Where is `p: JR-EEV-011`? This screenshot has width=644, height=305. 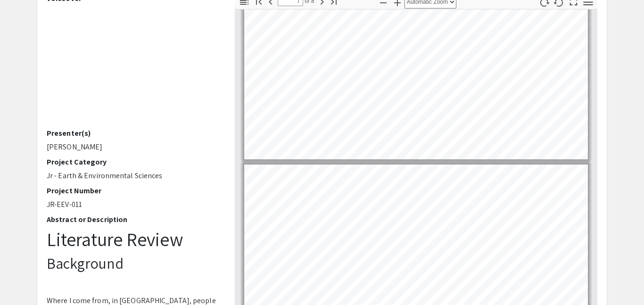 p: JR-EEV-011 is located at coordinates (133, 204).